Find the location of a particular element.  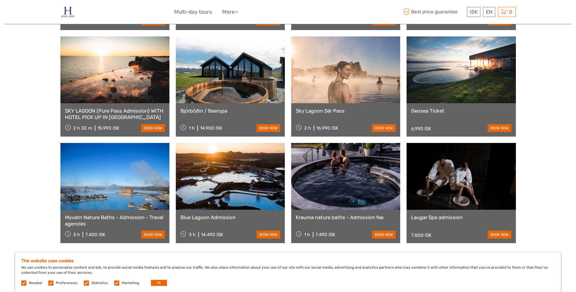

a: Multi-day tours is located at coordinates (193, 12).